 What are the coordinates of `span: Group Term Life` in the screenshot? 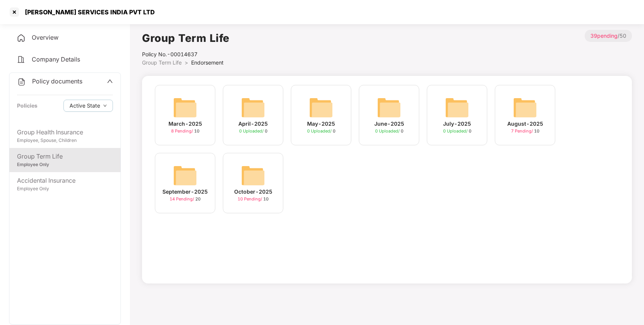 It's located at (162, 62).